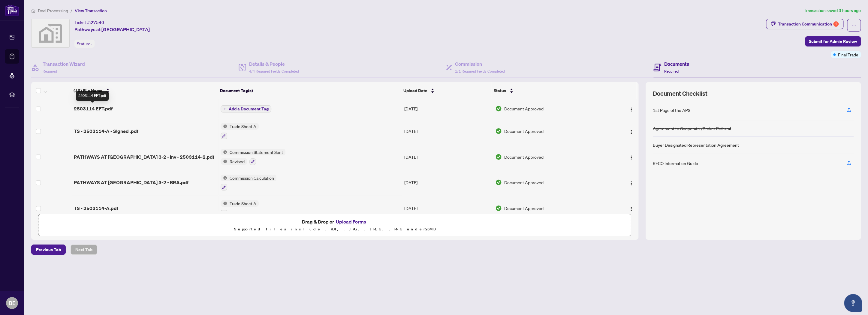  Describe the element at coordinates (808, 24) in the screenshot. I see `div: Transaction Communication` at that location.